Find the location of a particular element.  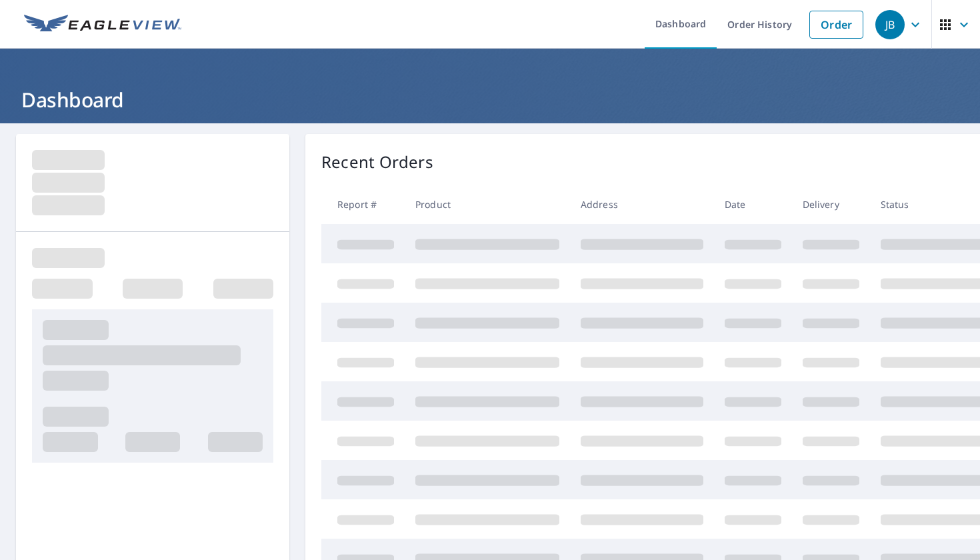

p: Recent Orders is located at coordinates (377, 162).